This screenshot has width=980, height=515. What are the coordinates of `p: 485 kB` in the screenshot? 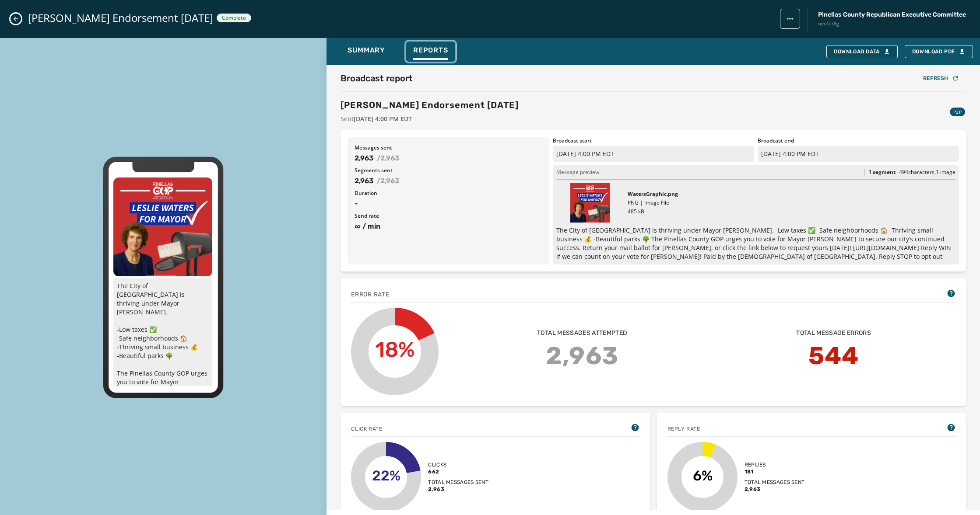 It's located at (791, 212).